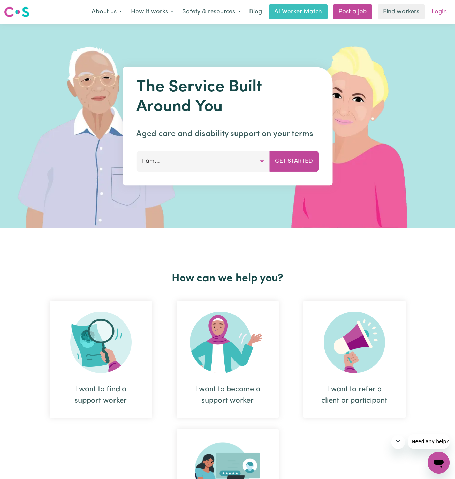 The image size is (455, 479). What do you see at coordinates (256, 12) in the screenshot?
I see `a: Blog` at bounding box center [256, 12].